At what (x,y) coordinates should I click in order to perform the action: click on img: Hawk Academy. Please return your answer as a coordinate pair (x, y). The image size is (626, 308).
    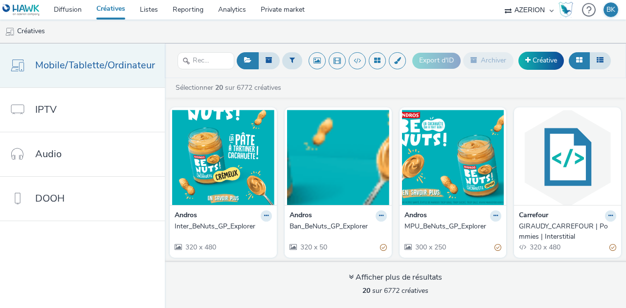
    Looking at the image, I should click on (565, 10).